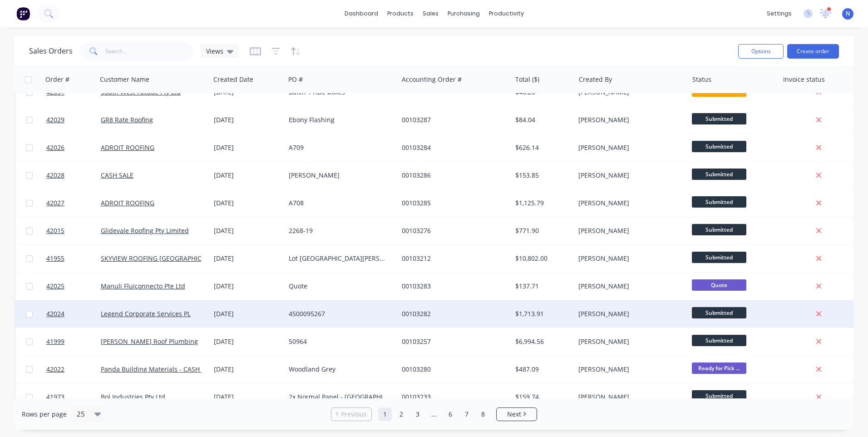  Describe the element at coordinates (233, 80) in the screenshot. I see `div: Created Date` at that location.